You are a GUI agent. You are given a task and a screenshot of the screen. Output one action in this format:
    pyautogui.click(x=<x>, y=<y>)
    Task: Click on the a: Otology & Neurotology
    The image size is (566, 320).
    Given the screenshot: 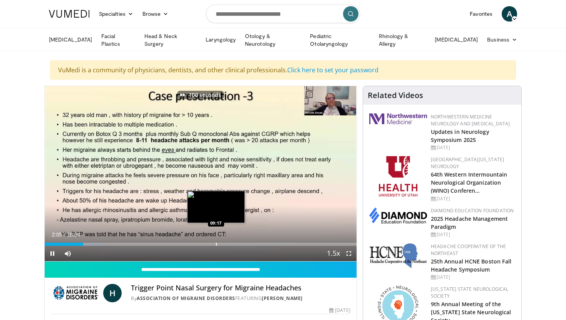 What is the action you would take?
    pyautogui.click(x=272, y=40)
    